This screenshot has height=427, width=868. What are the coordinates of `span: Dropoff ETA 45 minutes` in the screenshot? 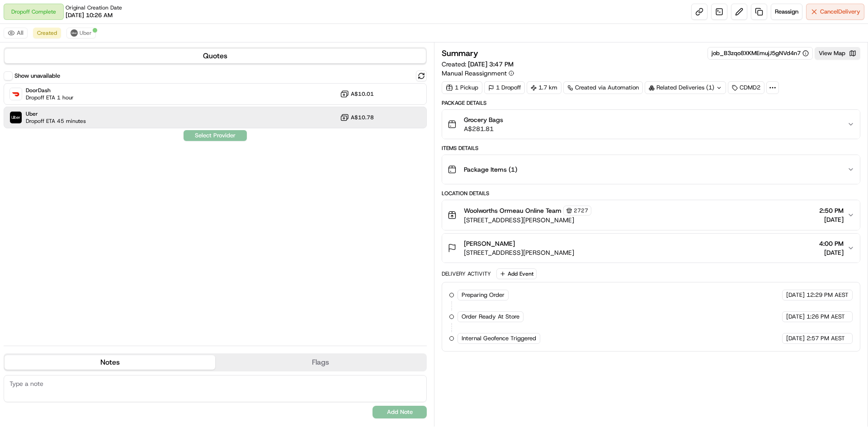 It's located at (56, 121).